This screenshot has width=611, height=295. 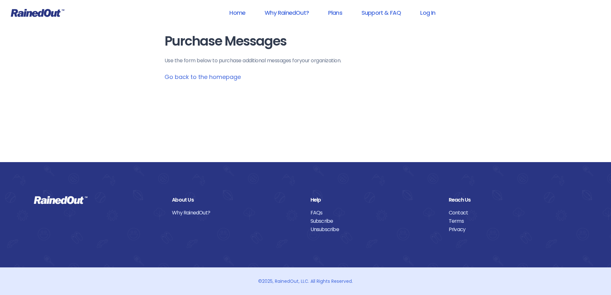 I want to click on a: Log In, so click(x=428, y=13).